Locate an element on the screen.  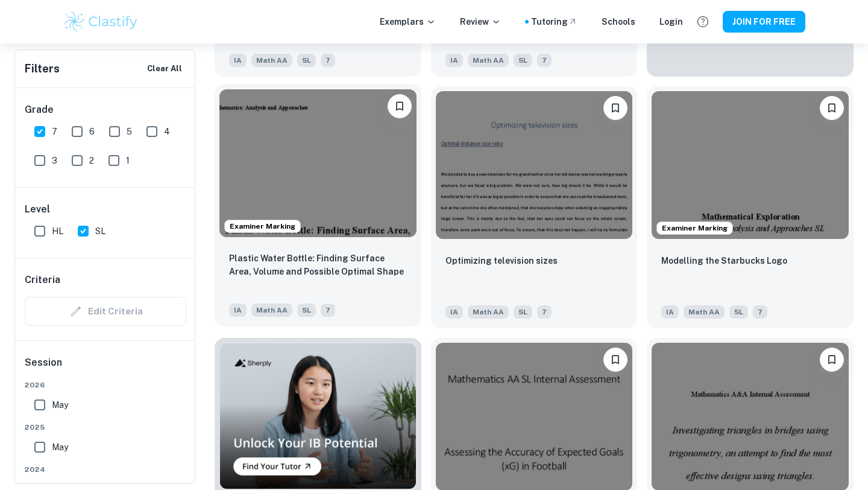
a: Tutoring is located at coordinates (554, 22).